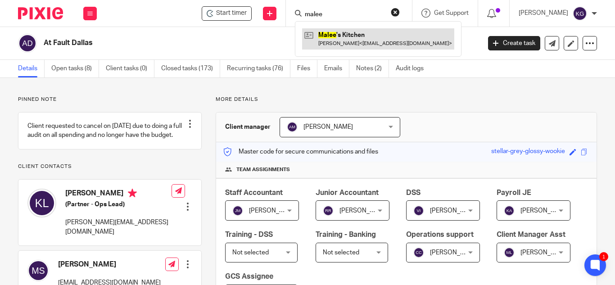  I want to click on span: Client Manager Asst, so click(530, 234).